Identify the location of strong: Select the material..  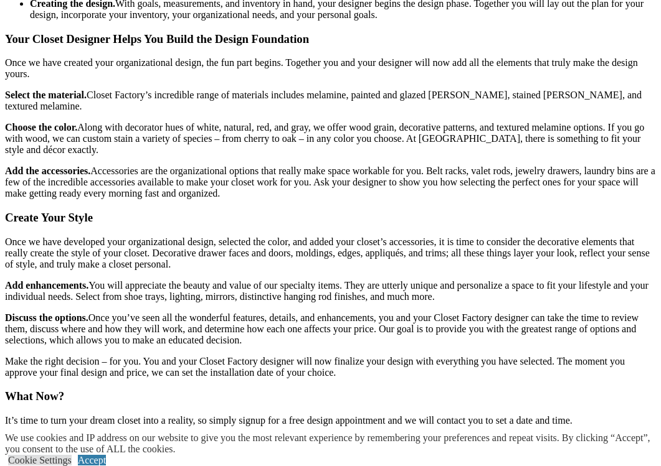
(45, 95).